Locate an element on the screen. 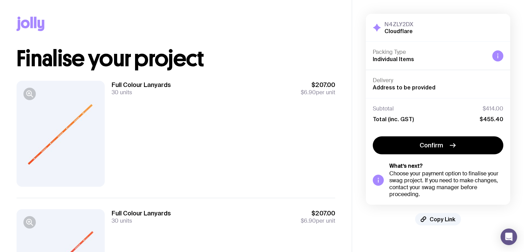  span: $414.00 is located at coordinates (493, 109).